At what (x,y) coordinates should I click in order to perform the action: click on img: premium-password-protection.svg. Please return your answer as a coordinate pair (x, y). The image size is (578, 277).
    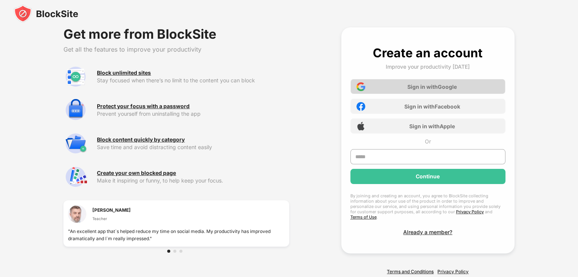
    Looking at the image, I should click on (76, 110).